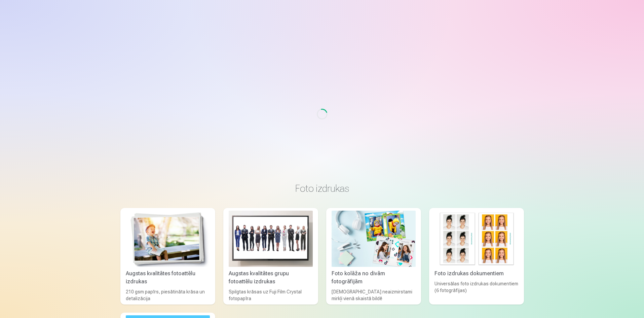 The image size is (644, 318). I want to click on div: Spilgtas krāsas uz Fuji Film Crystal fotopapīra, so click(271, 295).